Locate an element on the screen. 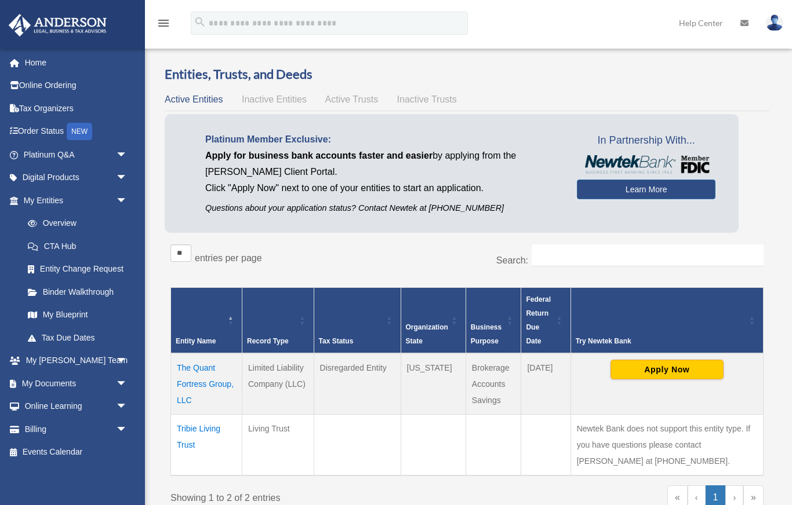 The image size is (792, 505). a: CTA Hub is located at coordinates (78, 246).